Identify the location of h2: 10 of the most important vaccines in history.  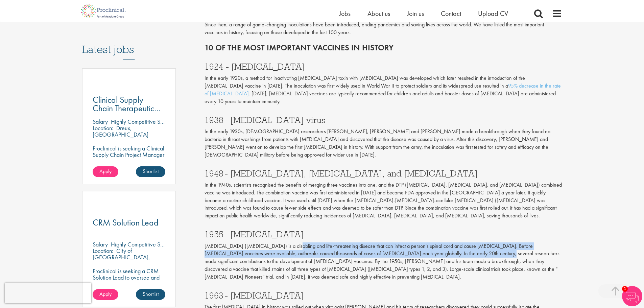
(383, 47).